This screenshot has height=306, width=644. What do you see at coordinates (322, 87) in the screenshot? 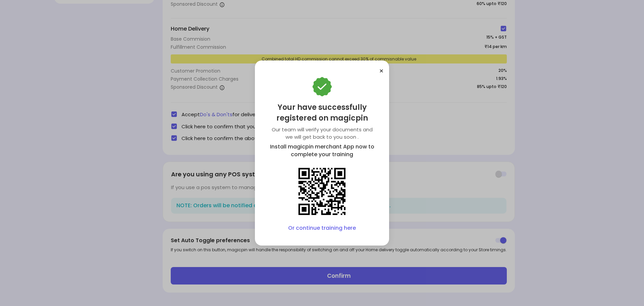
I see `img: Bmiey8A6pIvryUbuH9gNkaXLk_d0upLGesanSgfXTNQpErMybyzEx-Ux_6fu80IKHCRuIThfIE-JRLXil1y1pG8iRpVbs98nc...` at bounding box center [322, 87].